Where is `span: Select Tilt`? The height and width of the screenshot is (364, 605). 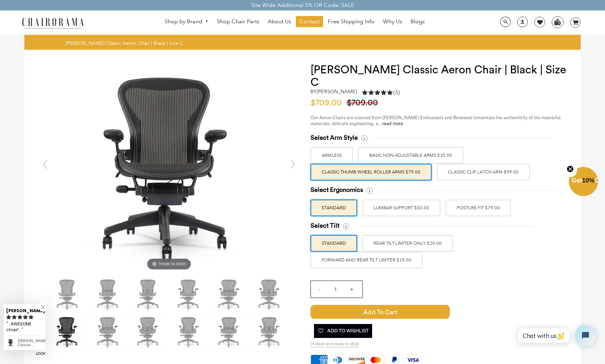
span: Select Tilt is located at coordinates (325, 226).